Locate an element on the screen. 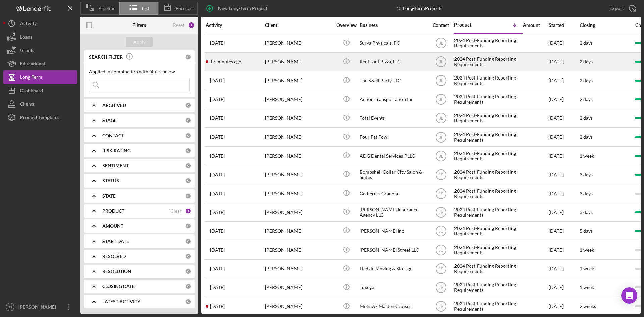 The height and width of the screenshot is (317, 644). time: 2025-08-08 18:12 is located at coordinates (218, 306).